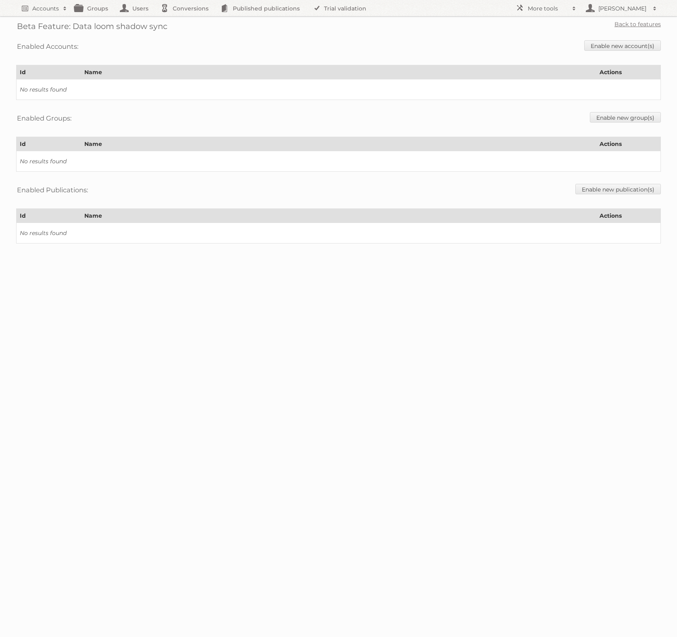 This screenshot has height=637, width=677. I want to click on h3: Enabled Publications:, so click(52, 190).